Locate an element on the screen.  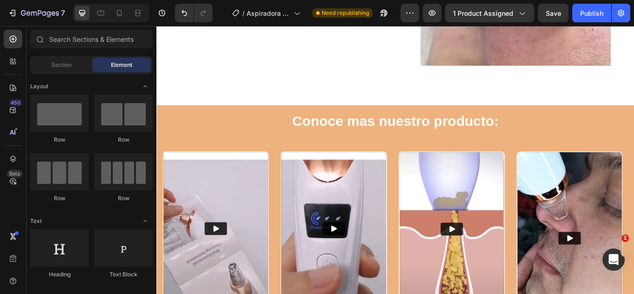
span: Element is located at coordinates (122, 65).